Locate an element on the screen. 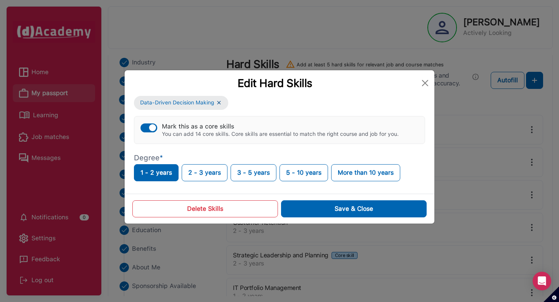 The height and width of the screenshot is (302, 559). button: 3 - 5 years is located at coordinates (254, 173).